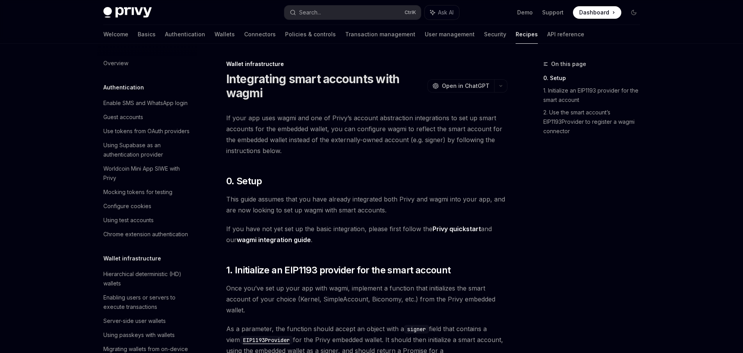 The height and width of the screenshot is (353, 743). What do you see at coordinates (147, 321) in the screenshot?
I see `a: Server-side user wallets` at bounding box center [147, 321].